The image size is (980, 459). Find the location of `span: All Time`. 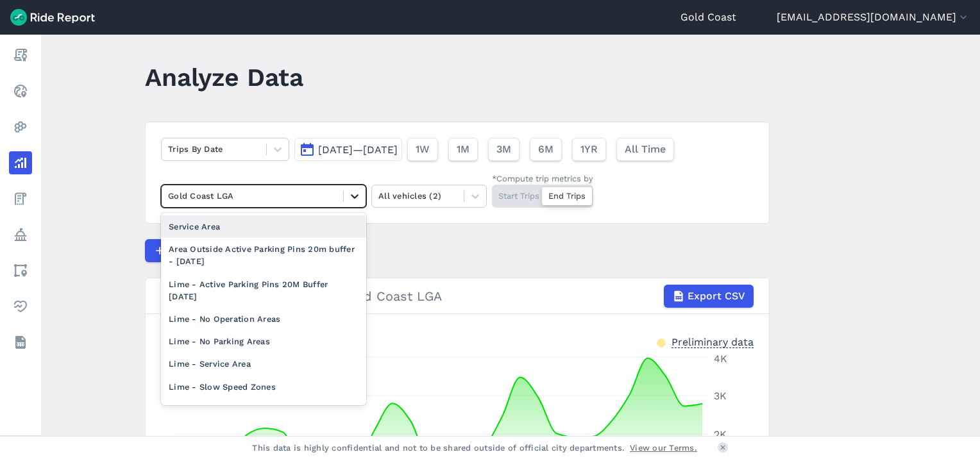

span: All Time is located at coordinates (645, 149).